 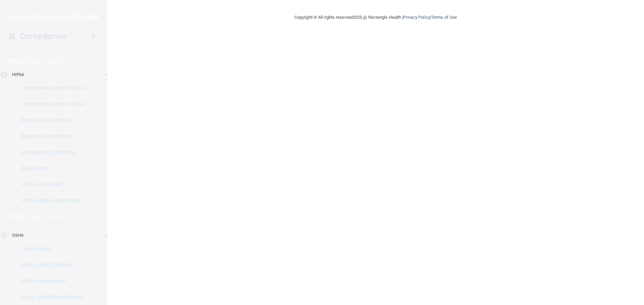 I want to click on p: Emergency Planning, so click(x=50, y=152).